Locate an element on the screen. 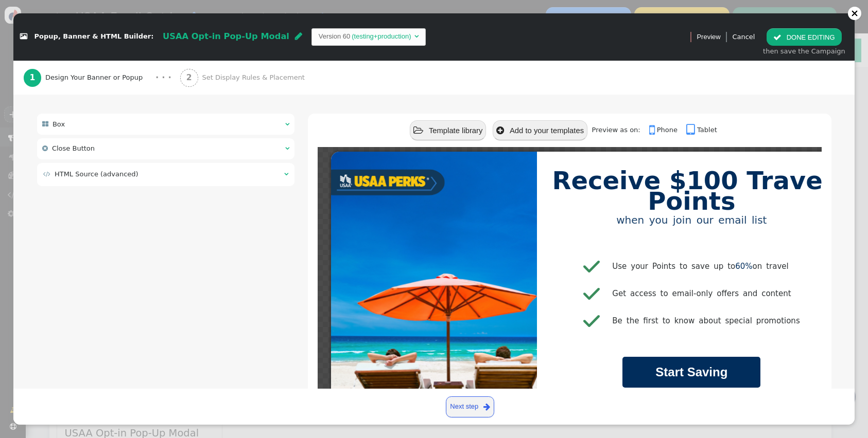 The height and width of the screenshot is (438, 868). span: Box is located at coordinates (59, 124).